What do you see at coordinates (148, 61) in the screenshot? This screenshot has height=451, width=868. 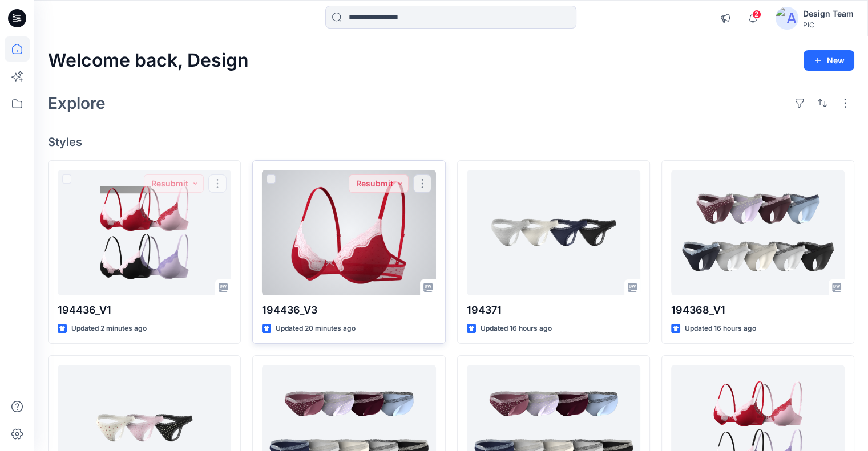 I see `h2: Welcome back, Design` at bounding box center [148, 61].